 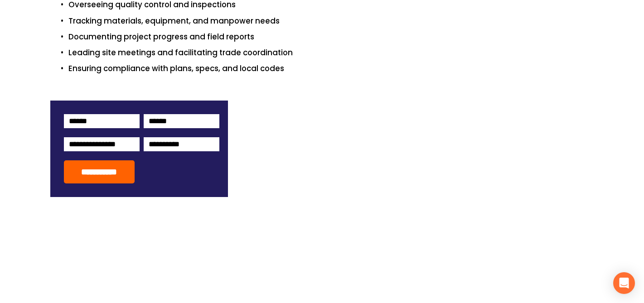 I want to click on p: Ensuring compliance with plans, specs, and local codes, so click(x=331, y=69).